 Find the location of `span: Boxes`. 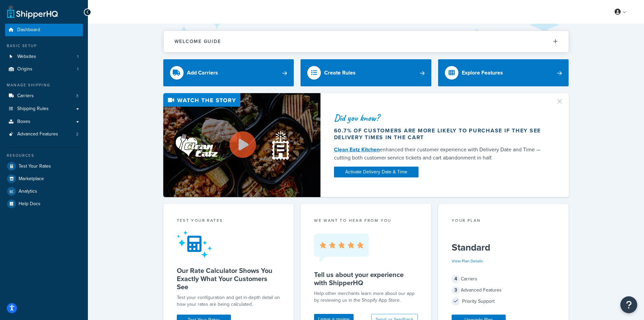

span: Boxes is located at coordinates (24, 122).